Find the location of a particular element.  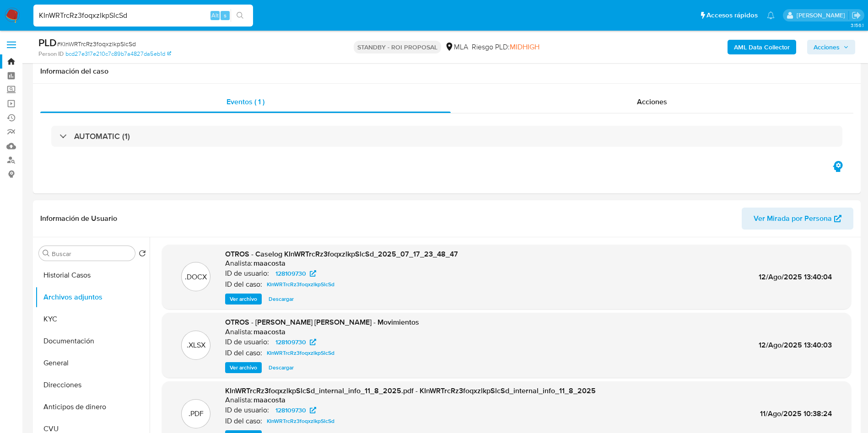

button: General is located at coordinates (92, 363).